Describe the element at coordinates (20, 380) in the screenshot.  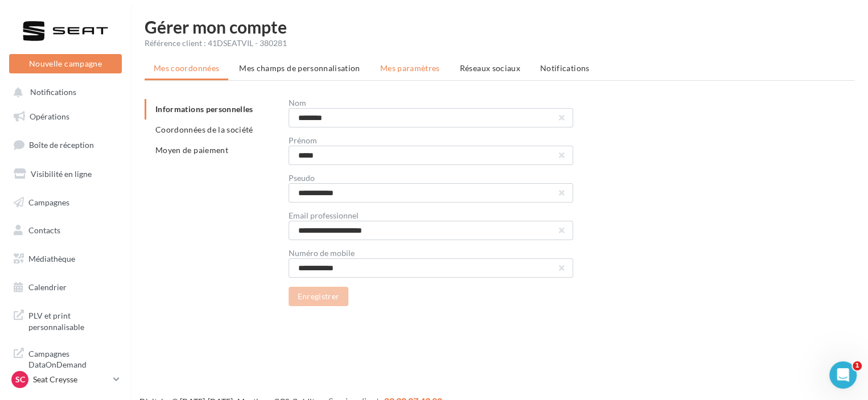
I see `span: SC` at that location.